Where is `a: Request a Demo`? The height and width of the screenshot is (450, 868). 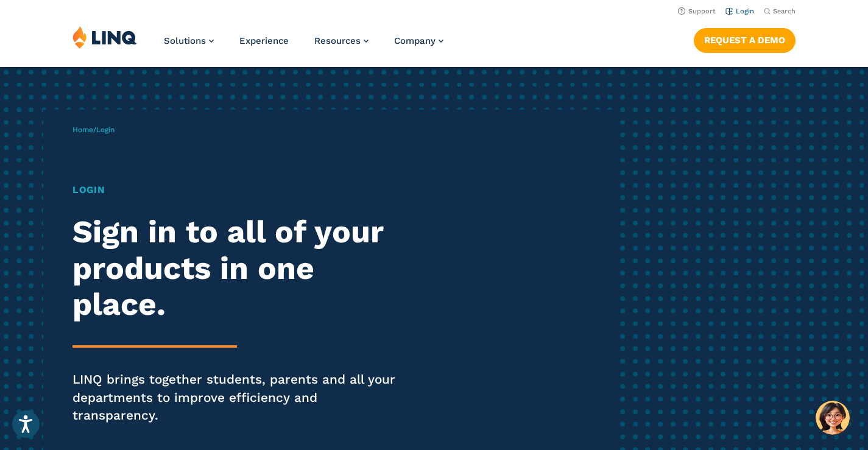 a: Request a Demo is located at coordinates (744, 40).